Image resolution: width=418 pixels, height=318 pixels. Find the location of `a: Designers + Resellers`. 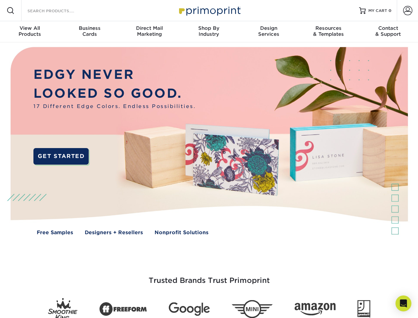

a: Designers + Resellers is located at coordinates (114, 233).